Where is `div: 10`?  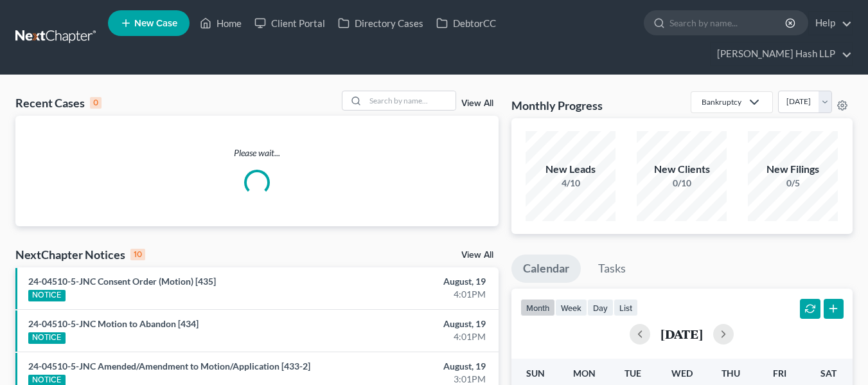
div: 10 is located at coordinates (137, 254).